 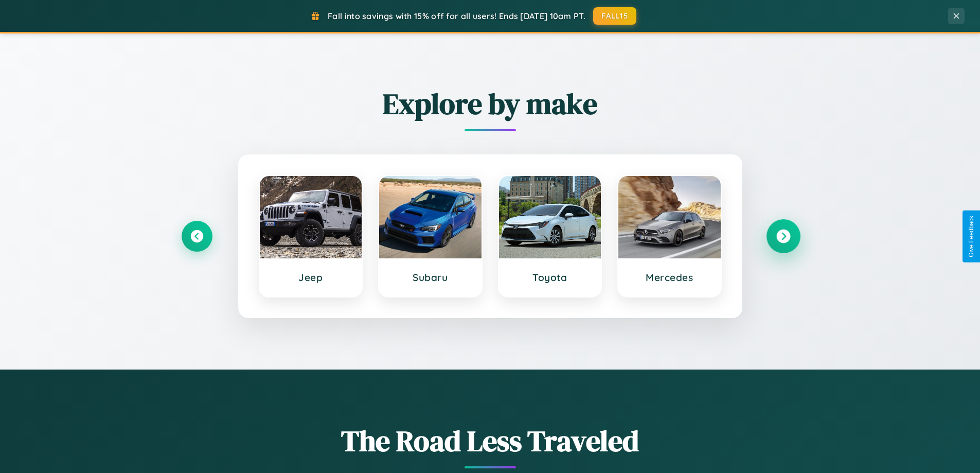 What do you see at coordinates (311, 277) in the screenshot?
I see `h3: Jeep` at bounding box center [311, 277].